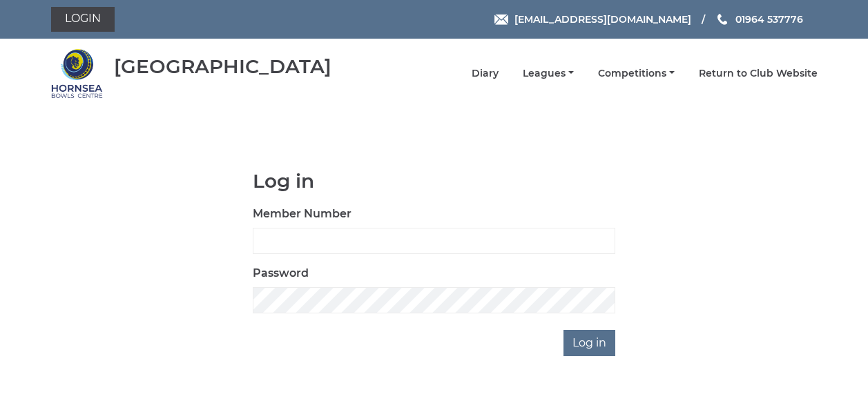 The height and width of the screenshot is (410, 868). I want to click on a: Competitions, so click(636, 73).